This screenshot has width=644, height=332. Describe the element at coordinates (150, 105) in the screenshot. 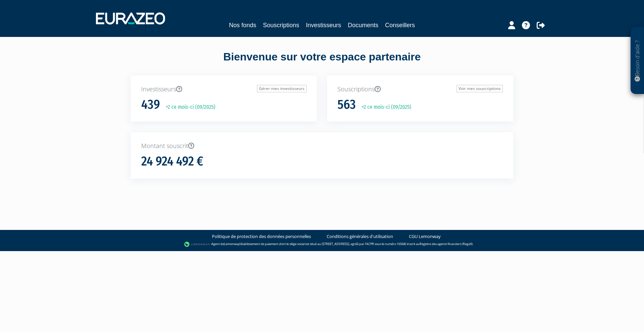

I see `h1: 439` at that location.